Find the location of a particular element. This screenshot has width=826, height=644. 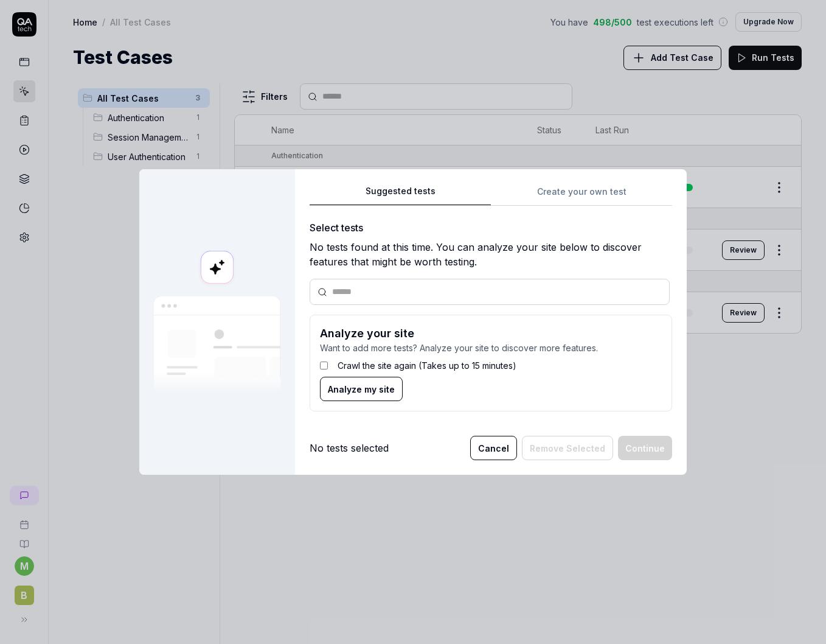

label: Crawl the site again (Takes up to 15 minutes) is located at coordinates (427, 365).